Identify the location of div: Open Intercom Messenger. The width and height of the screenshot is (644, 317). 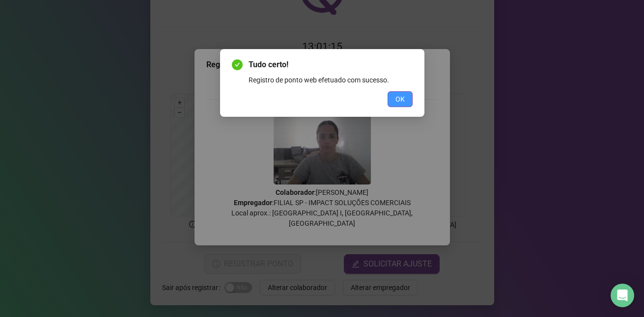
(622, 295).